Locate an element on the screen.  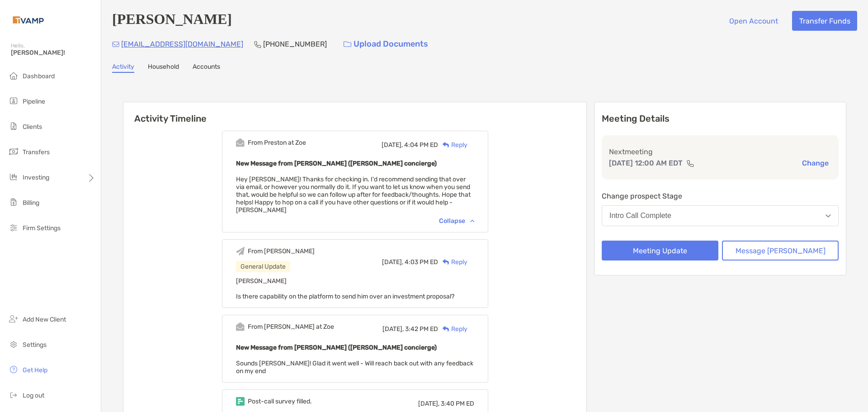
span: Investing is located at coordinates (36, 177).